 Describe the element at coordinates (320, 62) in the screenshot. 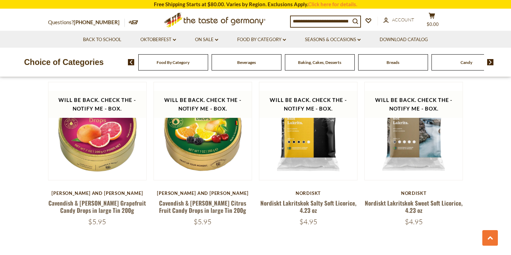

I see `a: Baking, Cakes, Desserts` at that location.